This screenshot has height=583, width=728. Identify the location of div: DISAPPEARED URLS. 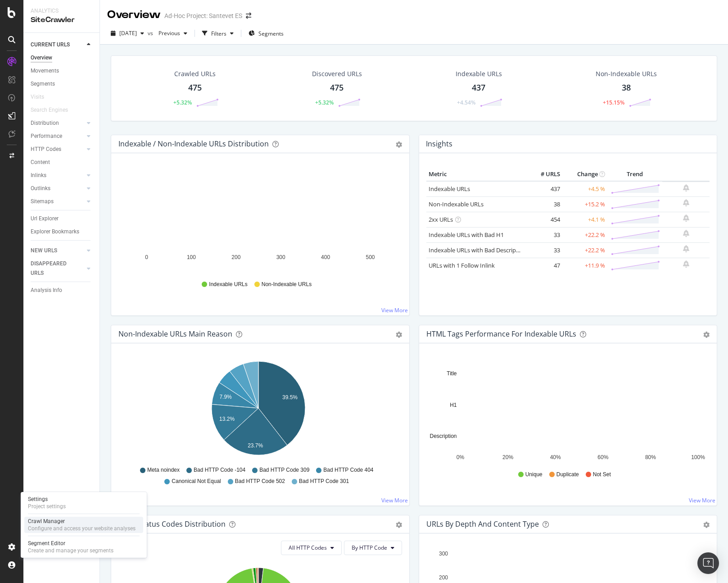
(53, 269).